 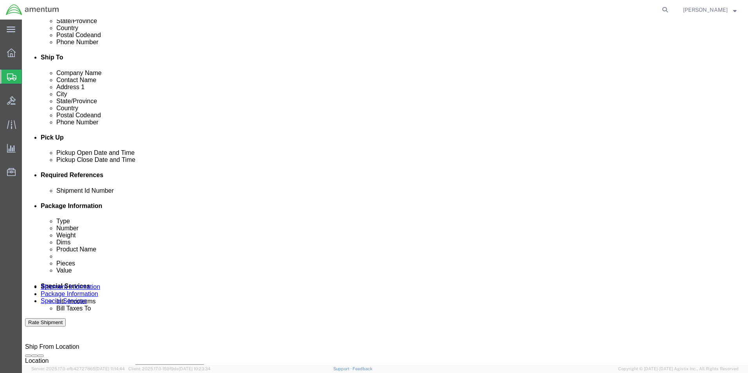 What do you see at coordinates (706, 10) in the screenshot?
I see `span: Rosemarie Coey` at bounding box center [706, 10].